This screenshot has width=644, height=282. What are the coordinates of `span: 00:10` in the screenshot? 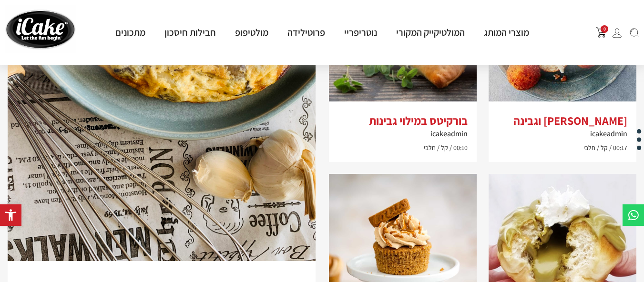 It's located at (459, 148).